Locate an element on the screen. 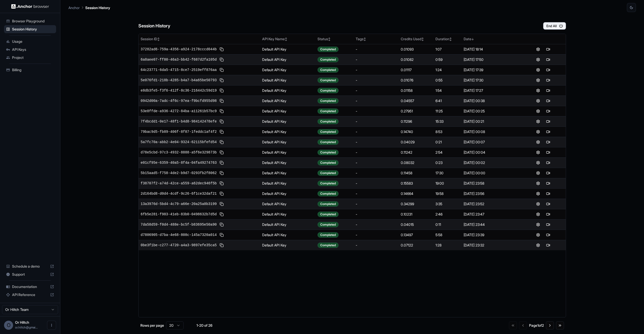 Image resolution: width=644 pixels, height=334 pixels. nav: breadcrumb is located at coordinates (89, 8).